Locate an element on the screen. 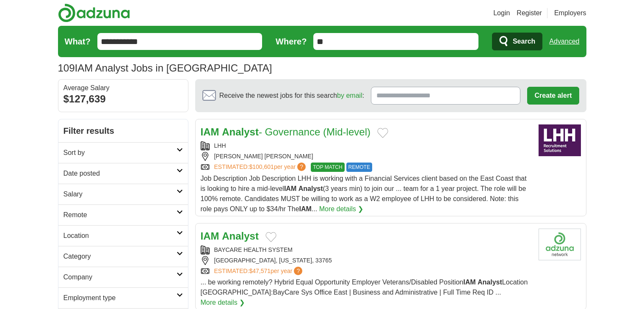 This screenshot has height=309, width=644. h2: Location is located at coordinates (120, 236).